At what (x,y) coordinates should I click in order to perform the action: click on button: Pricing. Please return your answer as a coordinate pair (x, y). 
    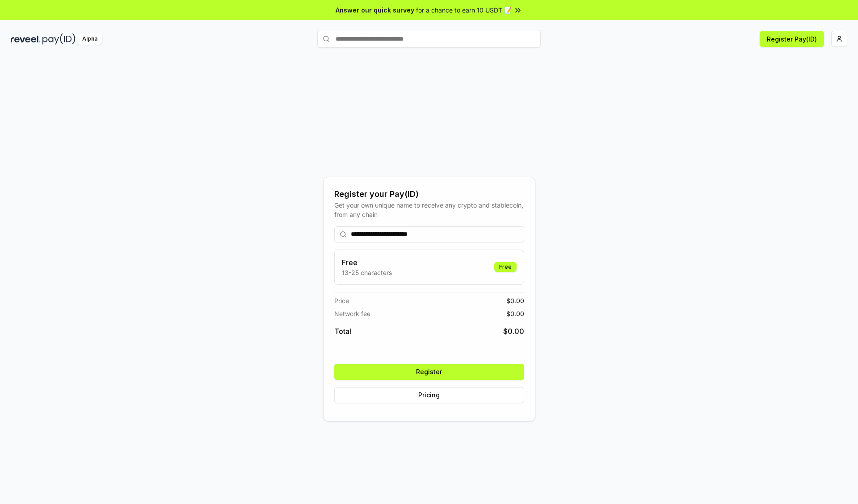
    Looking at the image, I should click on (429, 395).